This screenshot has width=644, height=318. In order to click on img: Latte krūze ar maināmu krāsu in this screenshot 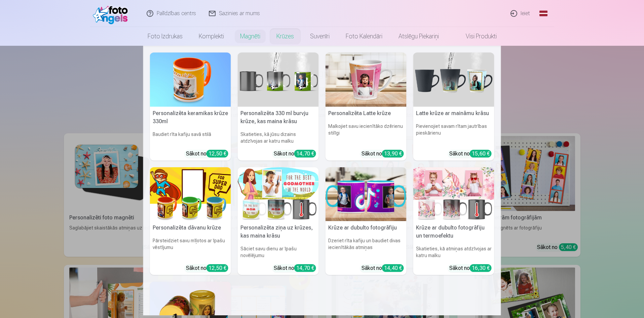, I will do `click(454, 80)`.